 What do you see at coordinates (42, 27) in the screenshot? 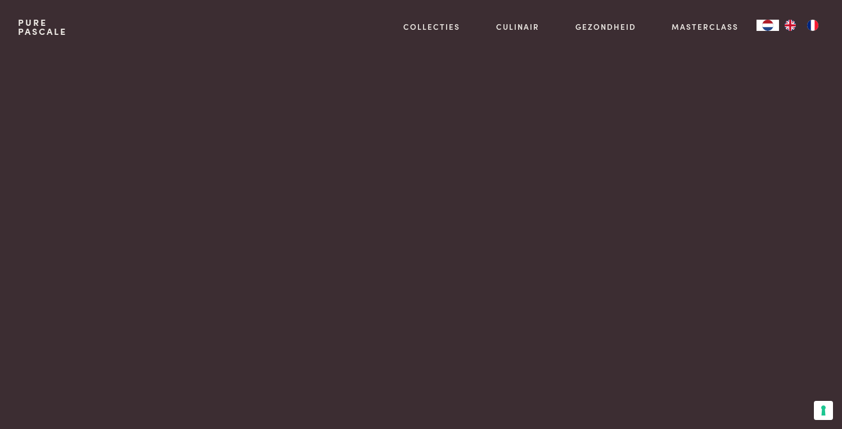
I see `a: PurePascale` at bounding box center [42, 27].